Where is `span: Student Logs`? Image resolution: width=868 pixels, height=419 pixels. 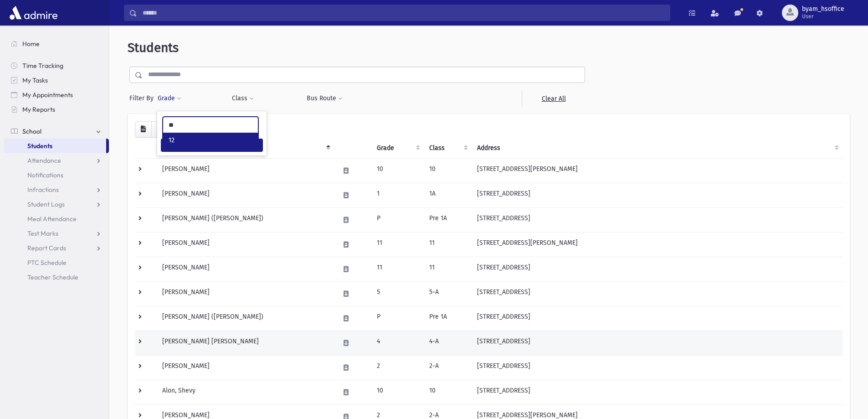 span: Student Logs is located at coordinates (46, 204).